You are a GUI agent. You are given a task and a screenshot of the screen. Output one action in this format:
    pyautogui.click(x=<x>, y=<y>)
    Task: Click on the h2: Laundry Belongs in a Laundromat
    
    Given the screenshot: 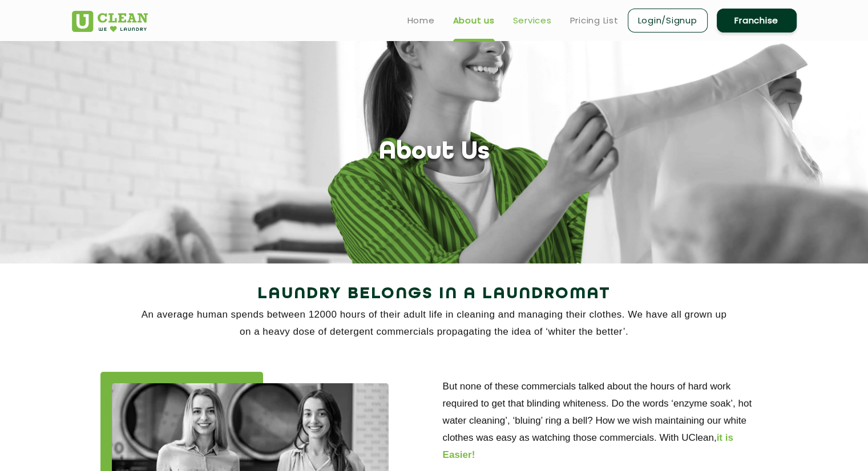 What is the action you would take?
    pyautogui.click(x=434, y=294)
    